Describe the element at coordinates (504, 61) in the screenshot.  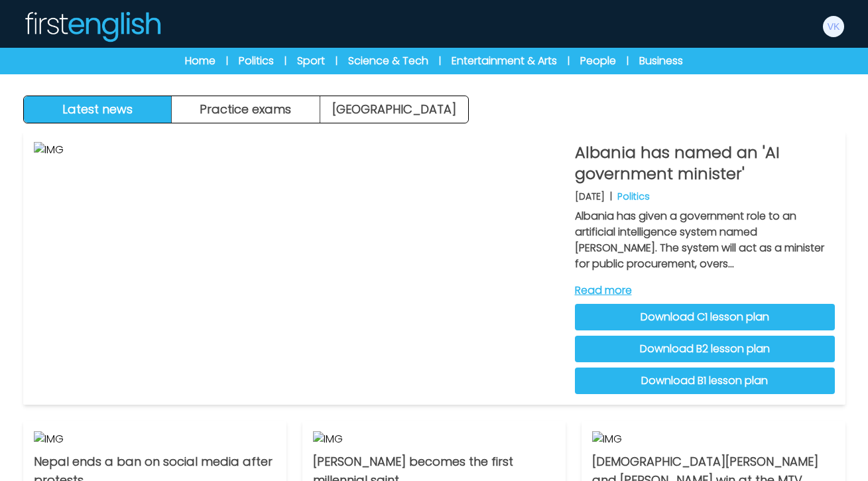
I see `a: Entertainment & Arts` at that location.